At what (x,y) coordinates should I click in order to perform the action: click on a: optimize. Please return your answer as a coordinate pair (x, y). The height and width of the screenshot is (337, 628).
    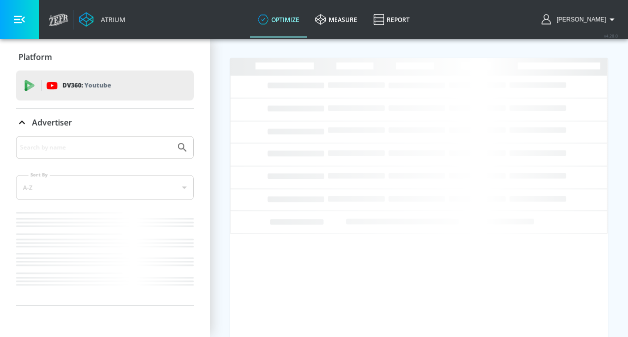
    Looking at the image, I should click on (278, 19).